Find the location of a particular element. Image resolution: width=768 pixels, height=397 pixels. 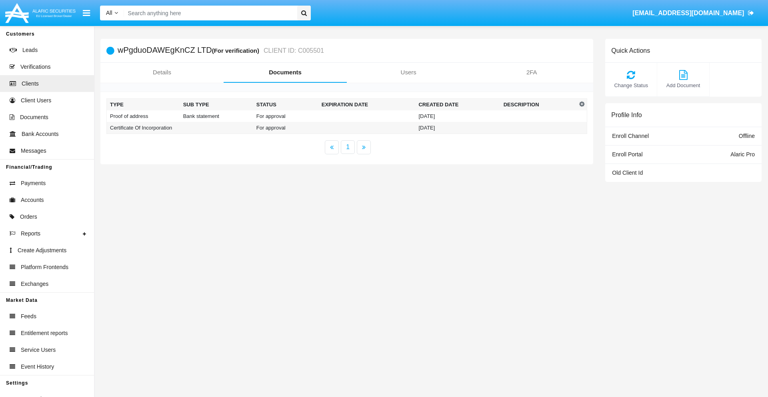

span: Alaric Pro is located at coordinates (743, 154).